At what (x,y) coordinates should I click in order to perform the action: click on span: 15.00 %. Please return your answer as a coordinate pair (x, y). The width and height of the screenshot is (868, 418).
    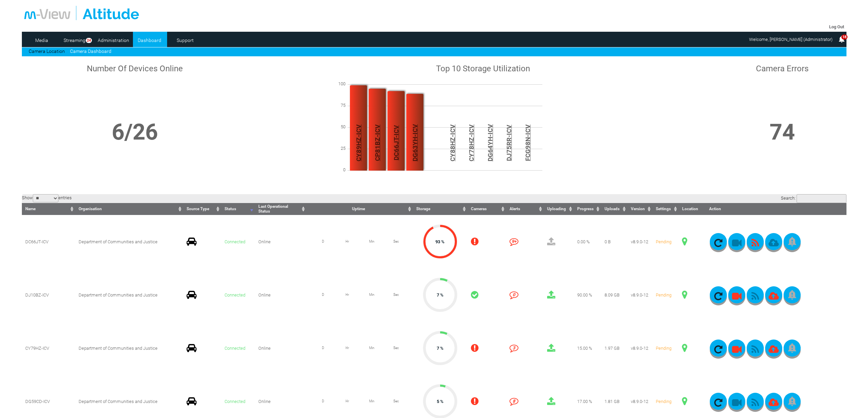
    Looking at the image, I should click on (585, 348).